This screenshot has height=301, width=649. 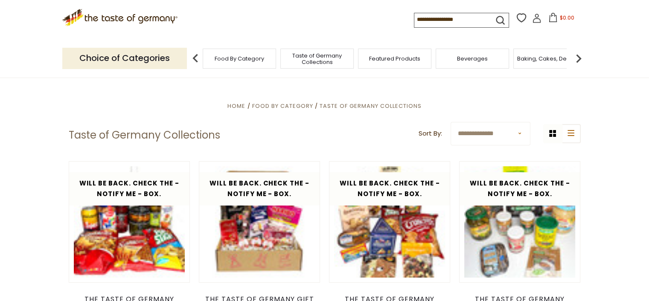 What do you see at coordinates (390, 222) in the screenshot?
I see `img: The "Snack Daddy" Collection` at bounding box center [390, 222].